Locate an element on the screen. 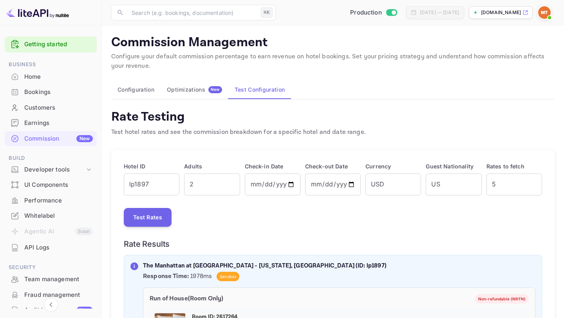 This screenshot has width=564, height=318. input: e.g., lp1897 is located at coordinates (152, 185).